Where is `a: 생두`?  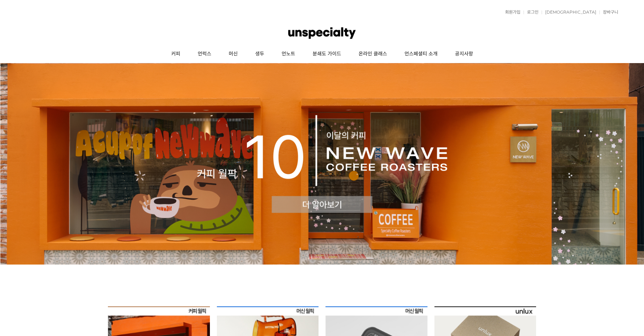
a: 생두 is located at coordinates (260, 54).